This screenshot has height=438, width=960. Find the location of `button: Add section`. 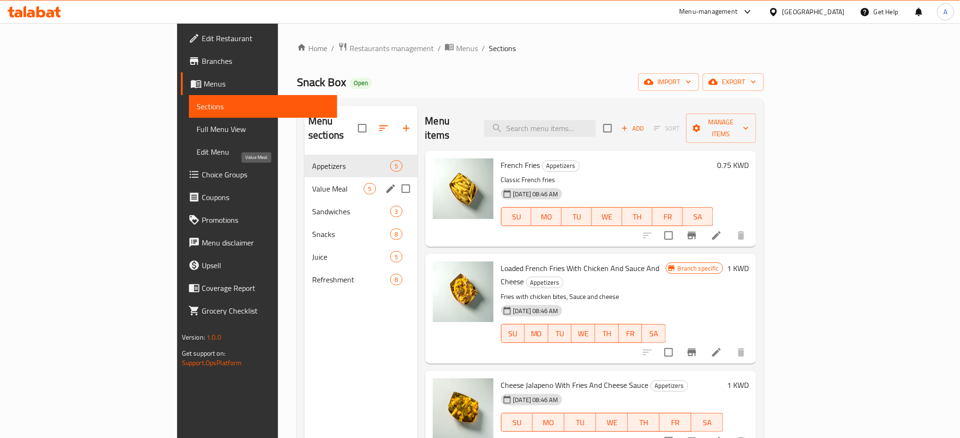

button: Add section is located at coordinates (406, 128).